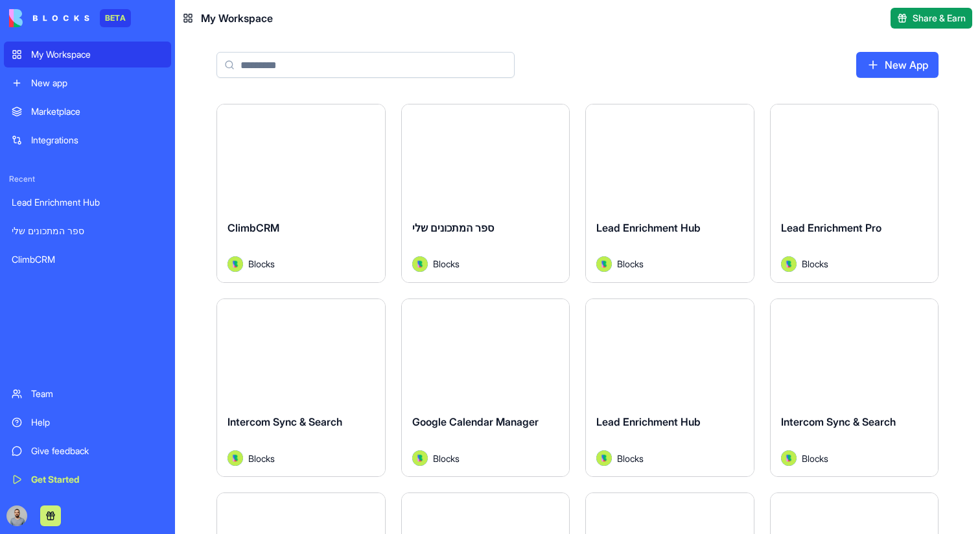 The width and height of the screenshot is (980, 534). Describe the element at coordinates (97, 479) in the screenshot. I see `div: Get Started` at that location.